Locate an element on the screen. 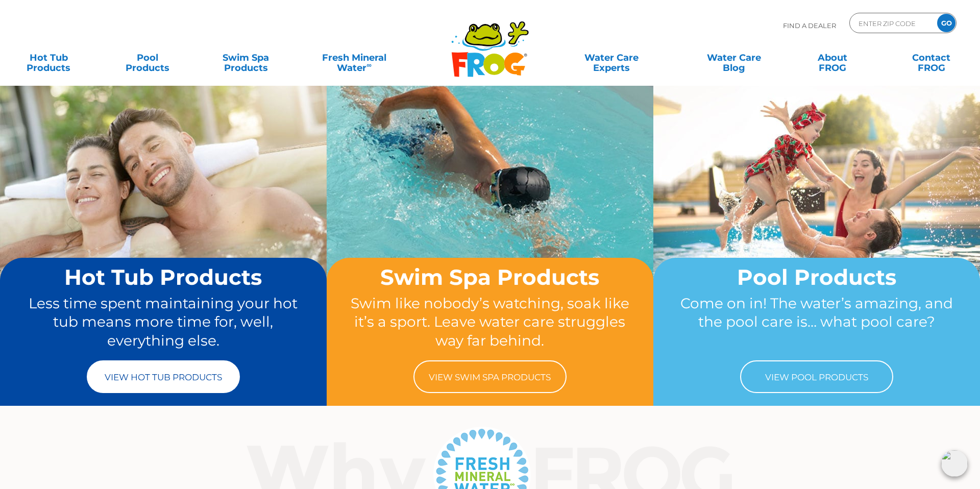 Image resolution: width=980 pixels, height=489 pixels. a: Water CareExperts is located at coordinates (611, 58).